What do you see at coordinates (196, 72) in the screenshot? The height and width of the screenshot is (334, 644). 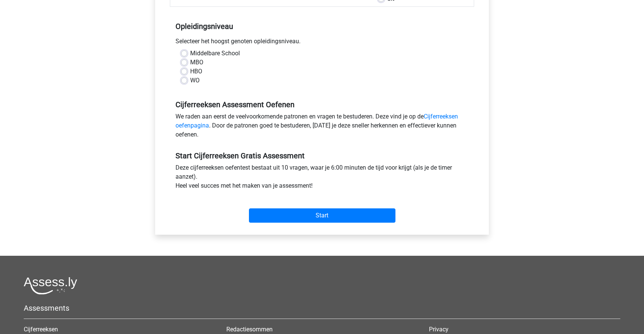 I see `label: HBO` at bounding box center [196, 72].